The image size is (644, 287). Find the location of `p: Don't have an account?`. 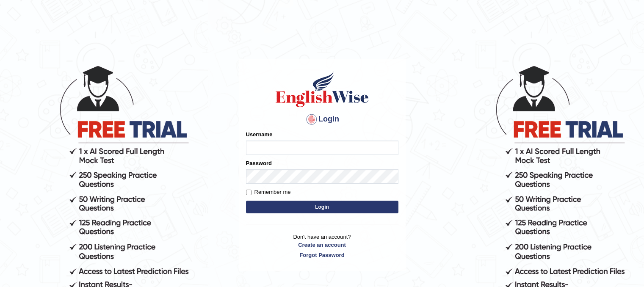

p: Don't have an account? is located at coordinates (322, 246).